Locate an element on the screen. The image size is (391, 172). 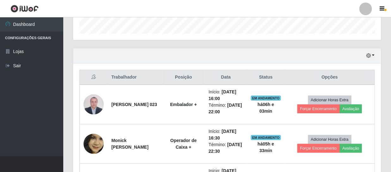
th: Status is located at coordinates (266, 78).